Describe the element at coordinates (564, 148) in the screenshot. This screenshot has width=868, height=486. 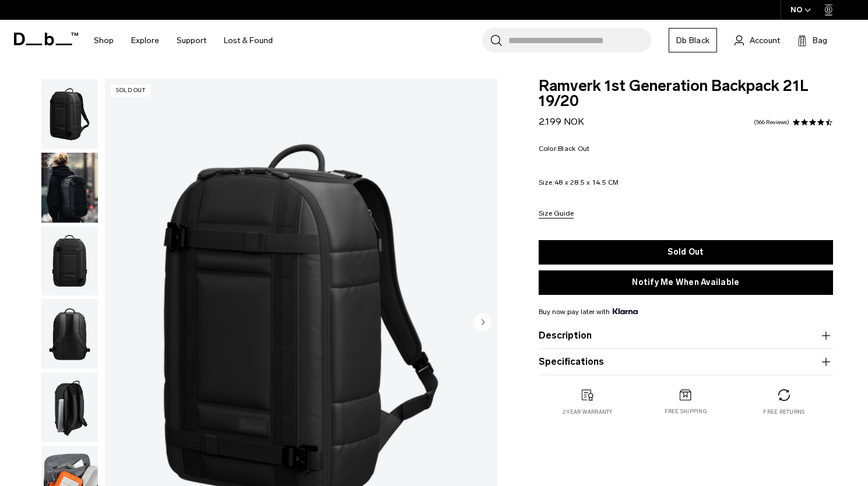
I see `legend: Color:` at that location.